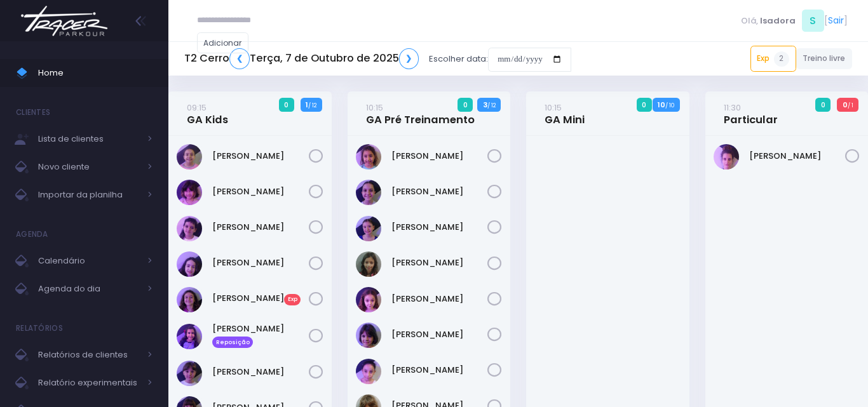 Image resolution: width=868 pixels, height=407 pixels. What do you see at coordinates (223, 43) in the screenshot?
I see `a: Adicionar` at bounding box center [223, 43].